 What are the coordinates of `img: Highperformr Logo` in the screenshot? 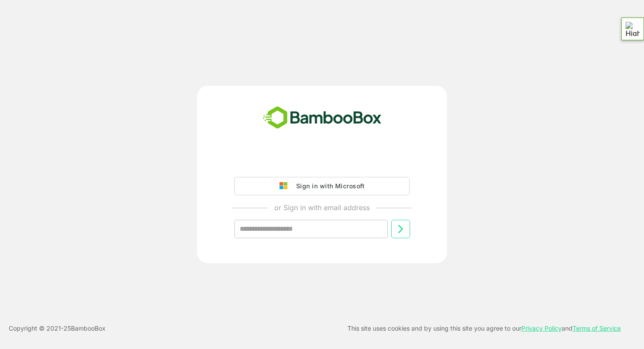 It's located at (633, 29).